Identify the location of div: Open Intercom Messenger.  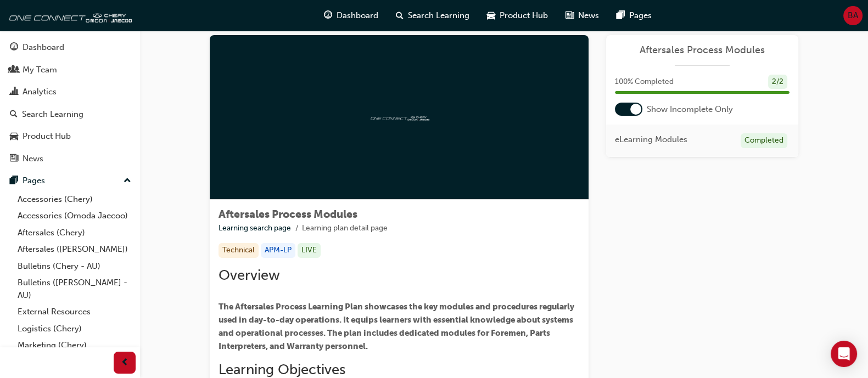
(844, 354).